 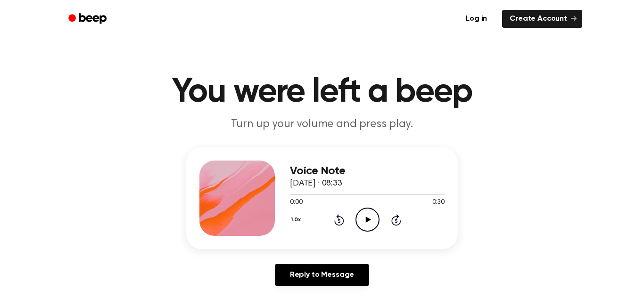 What do you see at coordinates (322, 276) in the screenshot?
I see `a: Reply to Message` at bounding box center [322, 276].